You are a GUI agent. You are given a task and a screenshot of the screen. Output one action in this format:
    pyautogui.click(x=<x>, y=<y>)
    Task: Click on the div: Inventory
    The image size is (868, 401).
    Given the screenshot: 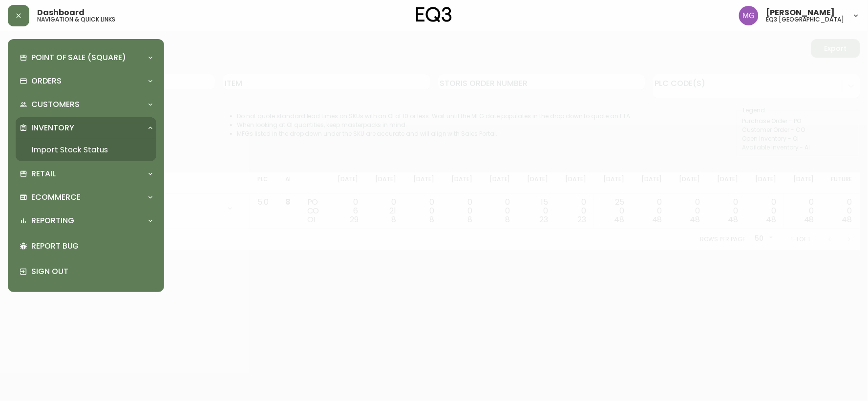 What is the action you would take?
    pyautogui.click(x=86, y=128)
    